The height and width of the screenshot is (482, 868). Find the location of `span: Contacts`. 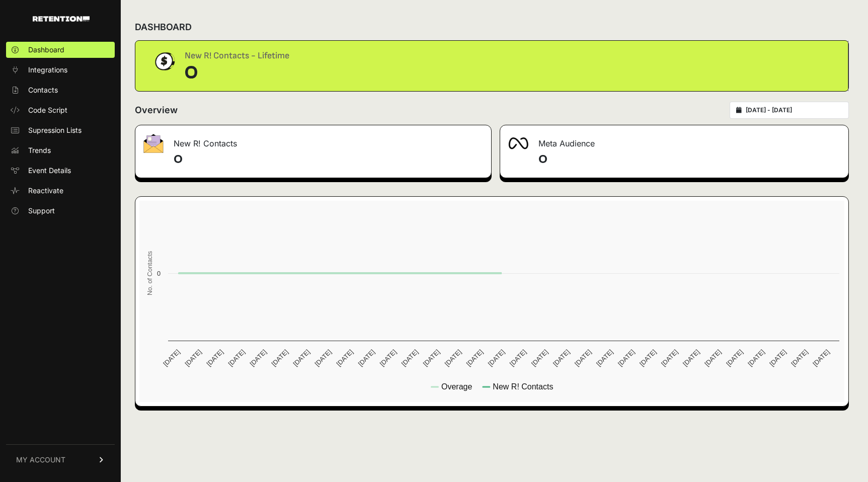

span: Contacts is located at coordinates (43, 90).